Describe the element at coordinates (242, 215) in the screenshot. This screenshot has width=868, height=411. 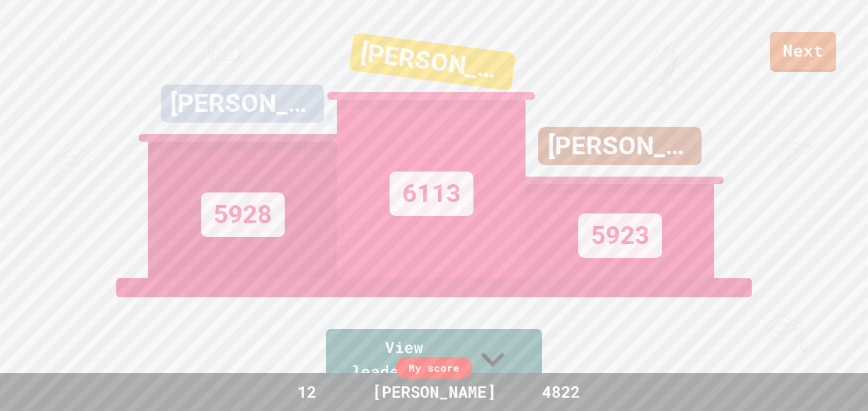
I see `div: 5928` at that location.